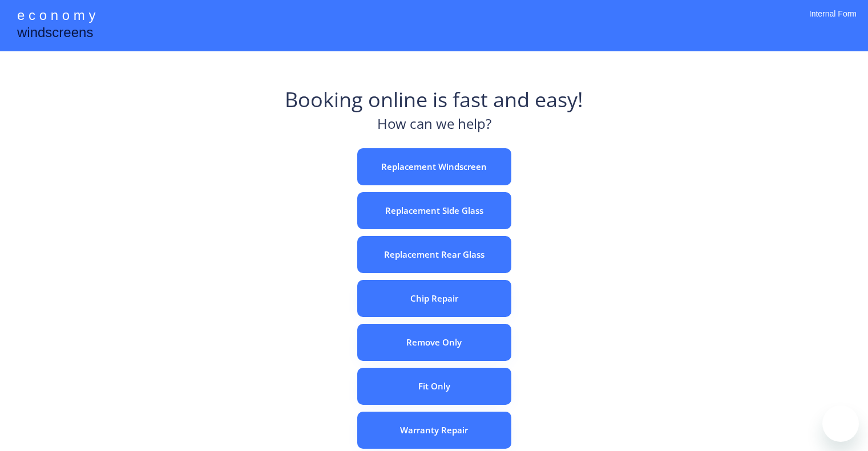 Image resolution: width=868 pixels, height=451 pixels. I want to click on div: How can we help?, so click(434, 127).